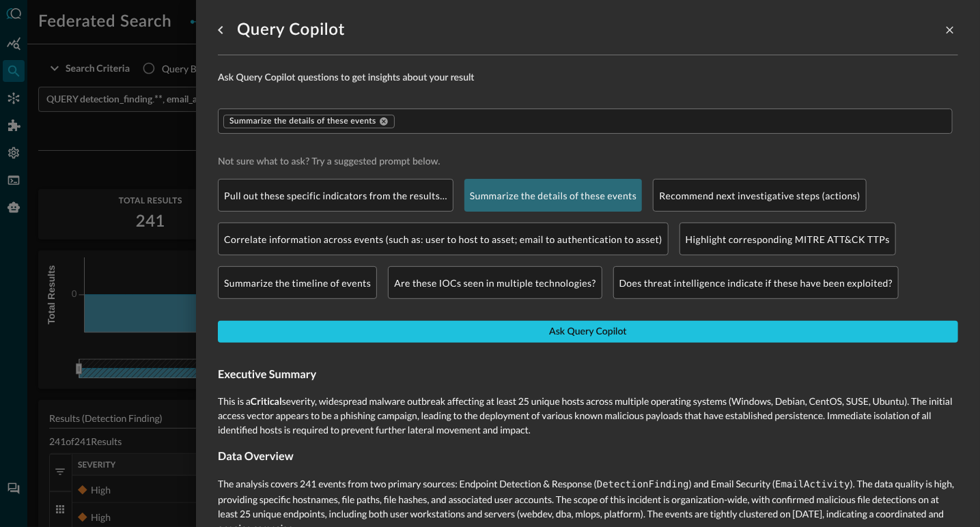  Describe the element at coordinates (760, 195) in the screenshot. I see `p: Recommend next investigative steps (actions)` at that location.